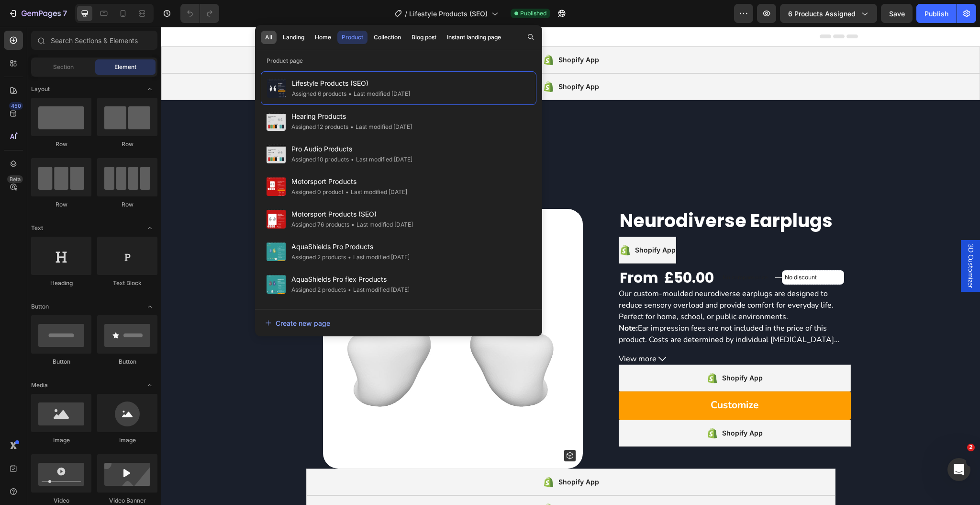 The width and height of the screenshot is (980, 505). I want to click on span: Published, so click(533, 13).